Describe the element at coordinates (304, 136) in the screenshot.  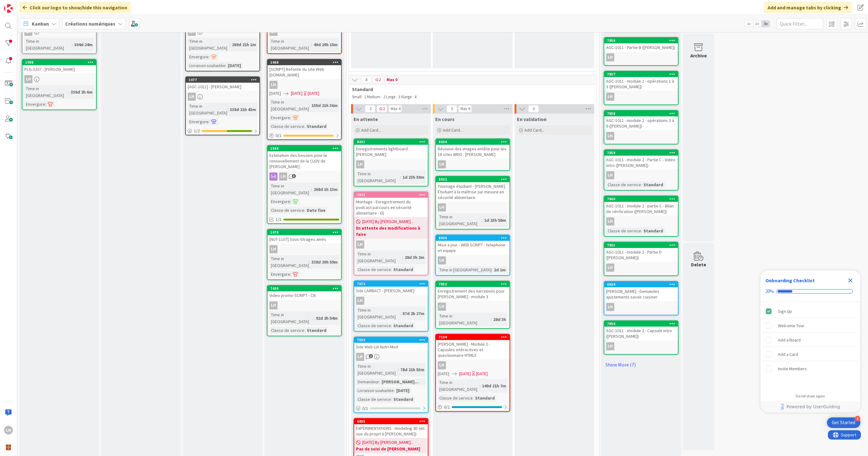
I see `div: 0/1` at that location.